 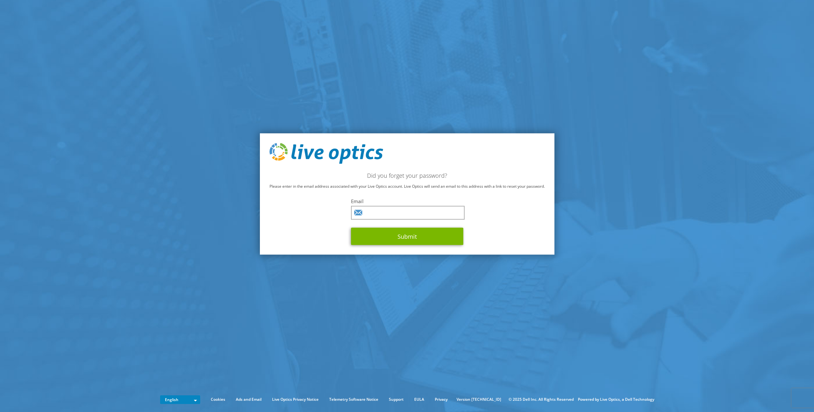 What do you see at coordinates (326, 153) in the screenshot?
I see `img: live_optics_svg.svg` at bounding box center [326, 153].